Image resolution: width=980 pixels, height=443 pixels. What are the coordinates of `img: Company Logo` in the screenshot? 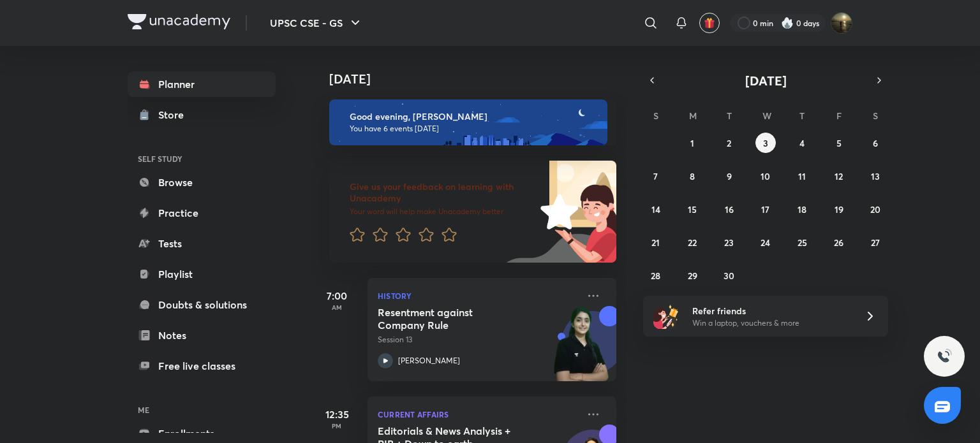 It's located at (179, 21).